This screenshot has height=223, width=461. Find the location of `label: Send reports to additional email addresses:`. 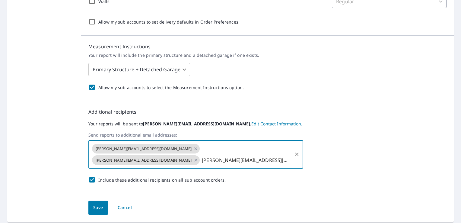

label: Send reports to additional email addresses: is located at coordinates (267, 135).